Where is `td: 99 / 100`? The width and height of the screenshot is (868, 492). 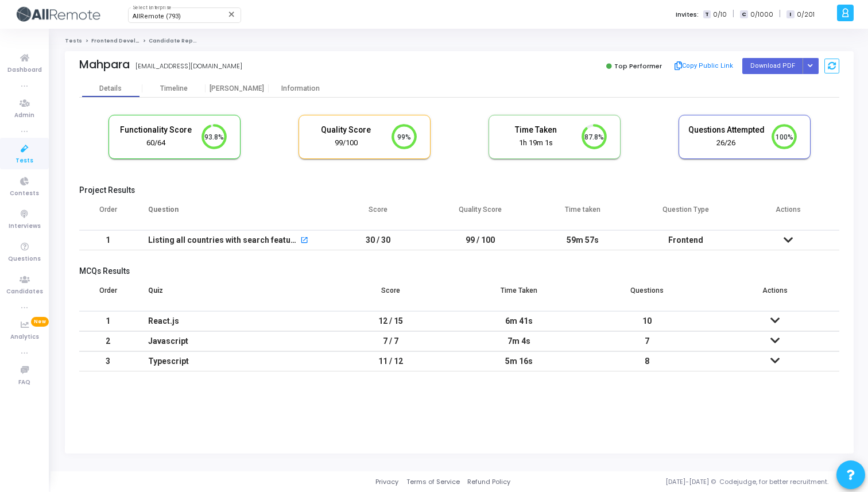
td: 99 / 100 is located at coordinates (480, 240).